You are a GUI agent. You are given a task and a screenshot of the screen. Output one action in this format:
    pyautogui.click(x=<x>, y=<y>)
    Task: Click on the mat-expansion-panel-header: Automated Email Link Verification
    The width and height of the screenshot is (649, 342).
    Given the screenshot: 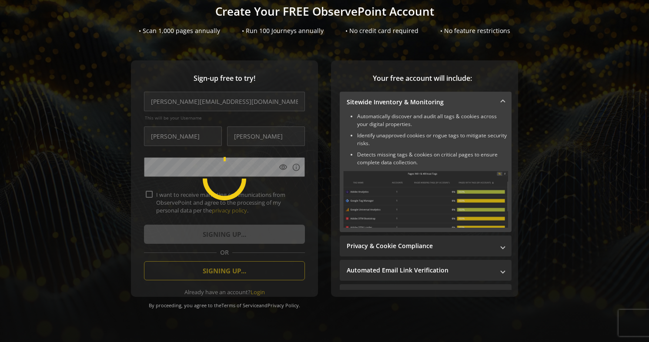 What is the action you would take?
    pyautogui.click(x=425, y=270)
    